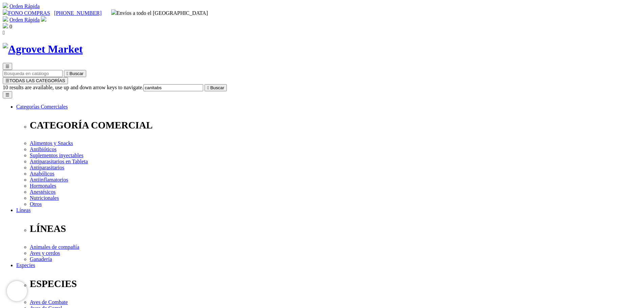 The width and height of the screenshot is (644, 308). What do you see at coordinates (26, 13) in the screenshot?
I see `a: FONO COMPRAS` at bounding box center [26, 13].